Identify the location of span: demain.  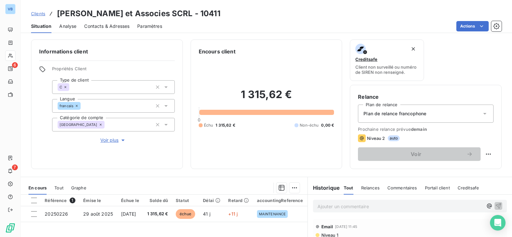
(419, 129).